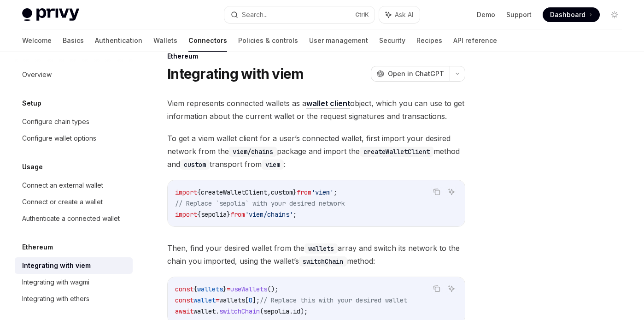 The height and width of the screenshot is (320, 644). Describe the element at coordinates (396, 151) in the screenshot. I see `code: createWalletClient` at that location.